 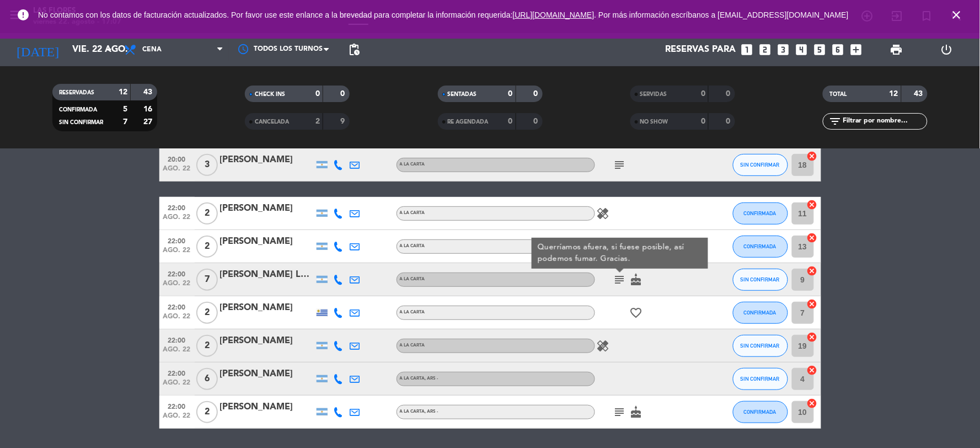 I want to click on span: print, so click(x=896, y=50).